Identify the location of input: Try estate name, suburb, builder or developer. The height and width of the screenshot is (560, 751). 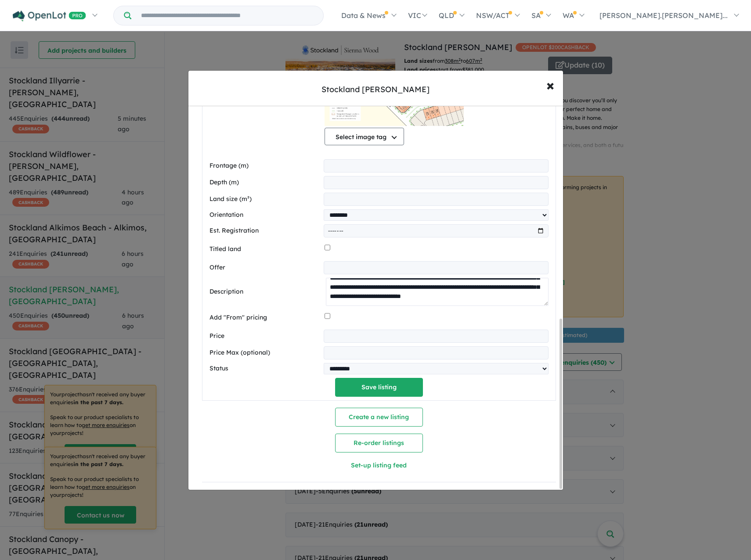
(227, 15).